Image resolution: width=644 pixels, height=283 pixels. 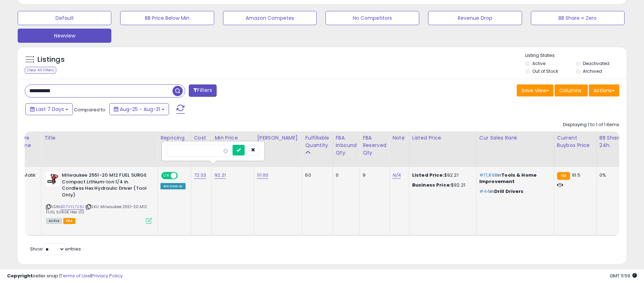 What do you see at coordinates (535, 91) in the screenshot?
I see `button: Save View` at bounding box center [535, 91].